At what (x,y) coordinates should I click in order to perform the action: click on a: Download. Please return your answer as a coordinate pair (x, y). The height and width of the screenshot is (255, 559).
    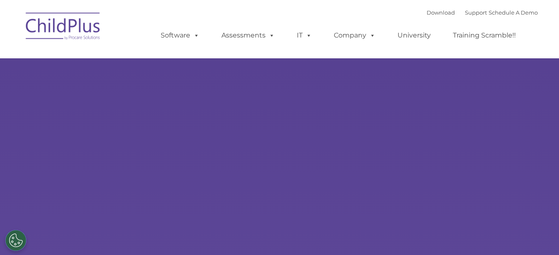
    Looking at the image, I should click on (441, 12).